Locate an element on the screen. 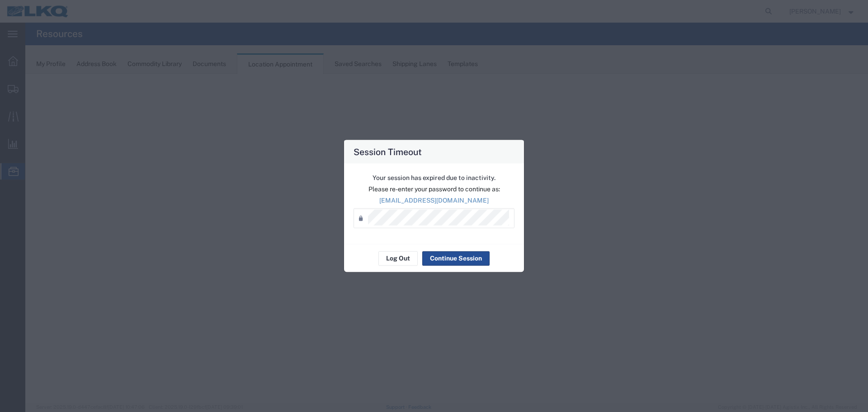 This screenshot has width=868, height=412. button: Log Out is located at coordinates (398, 258).